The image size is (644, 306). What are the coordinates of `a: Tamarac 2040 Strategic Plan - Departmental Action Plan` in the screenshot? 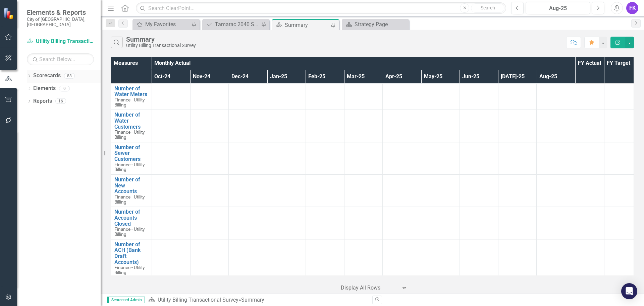 It's located at (232, 24).